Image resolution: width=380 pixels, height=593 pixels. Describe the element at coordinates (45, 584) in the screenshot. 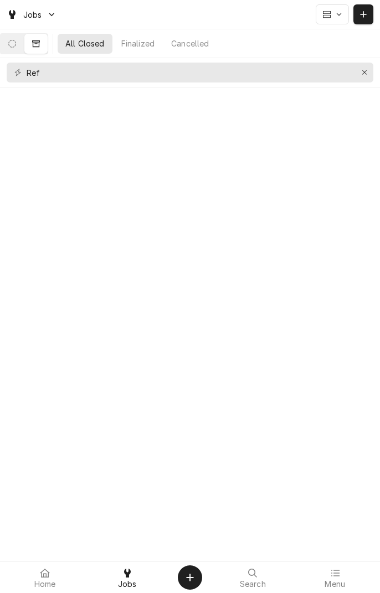

I see `span: Home` at that location.